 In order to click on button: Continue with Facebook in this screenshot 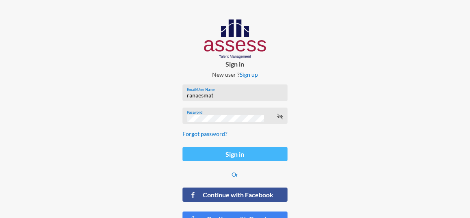, I will do `click(235, 194)`.